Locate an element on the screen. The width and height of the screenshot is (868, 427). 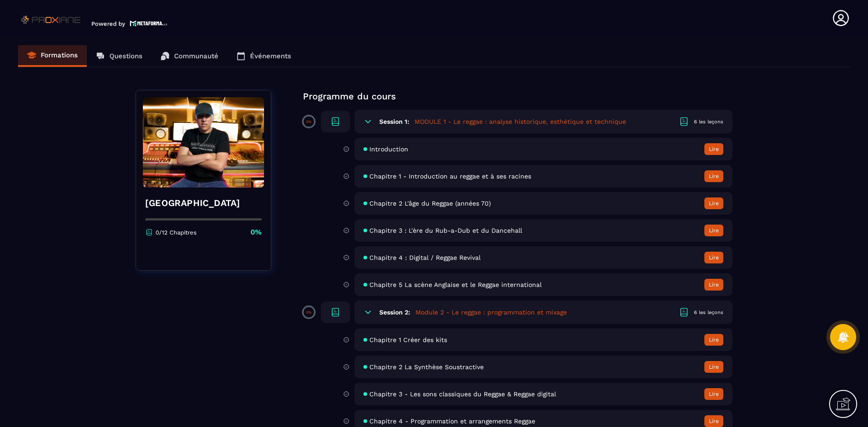
h5: Module 2 - Le reggae : programmation et mixage is located at coordinates (491, 312).